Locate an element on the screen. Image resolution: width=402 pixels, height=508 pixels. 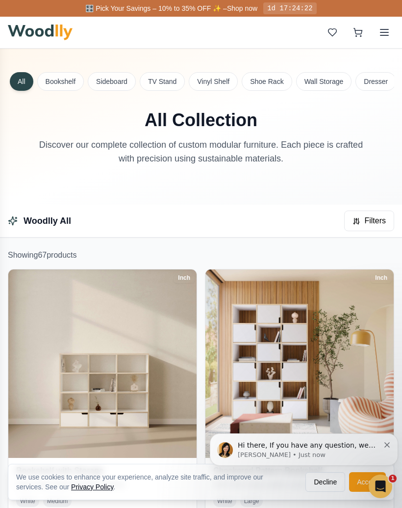
a: Woodlly All is located at coordinates (47, 221).